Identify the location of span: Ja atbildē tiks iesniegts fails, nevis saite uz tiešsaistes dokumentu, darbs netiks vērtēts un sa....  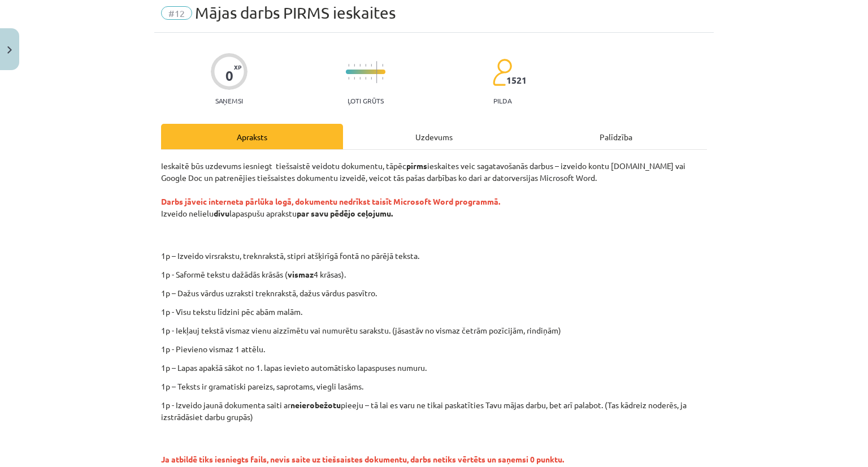
(363, 459).